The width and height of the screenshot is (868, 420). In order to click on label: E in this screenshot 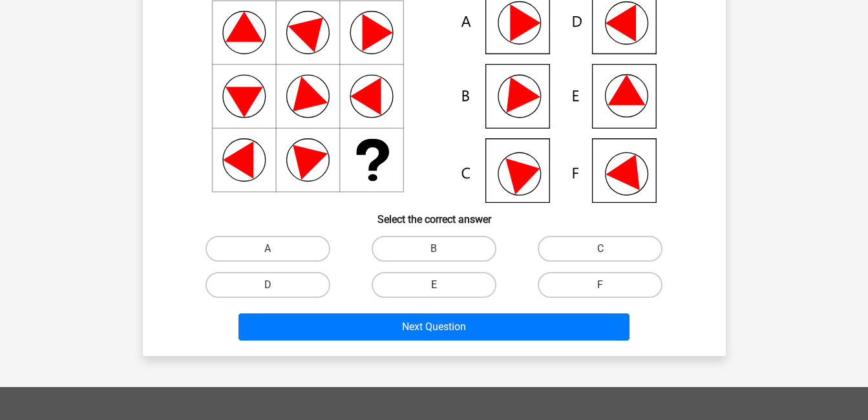, I will do `click(434, 285)`.